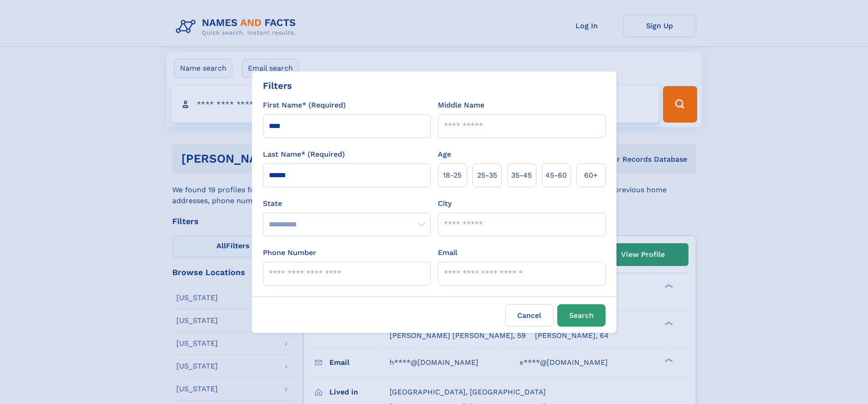 This screenshot has width=868, height=404. What do you see at coordinates (448, 253) in the screenshot?
I see `label: Email` at bounding box center [448, 253].